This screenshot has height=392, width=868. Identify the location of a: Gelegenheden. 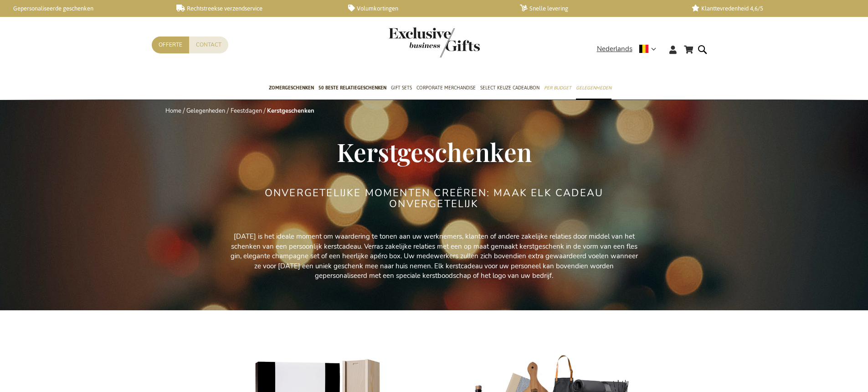
(205, 111).